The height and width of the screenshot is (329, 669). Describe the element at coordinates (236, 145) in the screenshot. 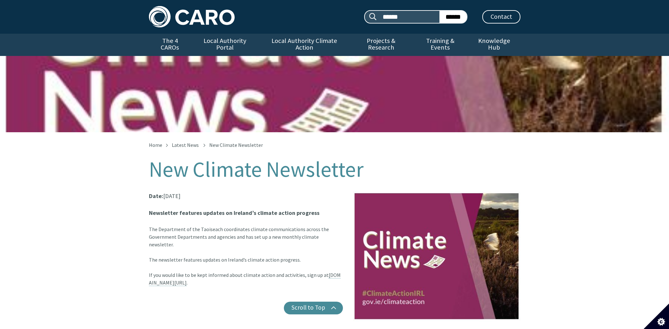

I see `span: New Climate Newsletter` at that location.